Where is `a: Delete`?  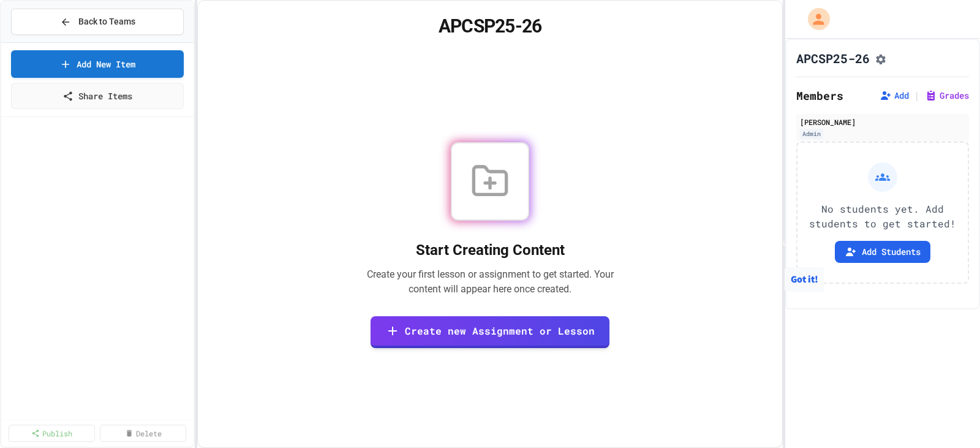
a: Delete is located at coordinates (143, 433).